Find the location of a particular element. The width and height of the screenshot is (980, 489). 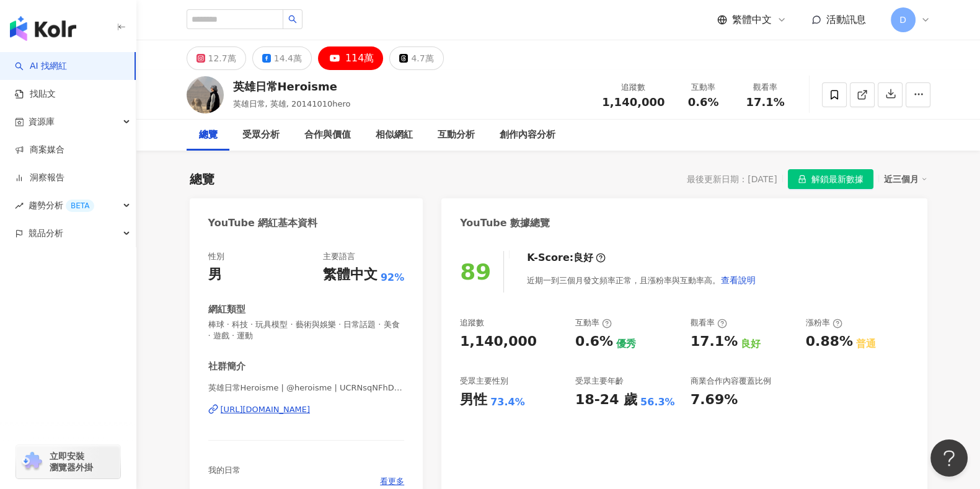

span: 1,140,000 is located at coordinates (633, 102).